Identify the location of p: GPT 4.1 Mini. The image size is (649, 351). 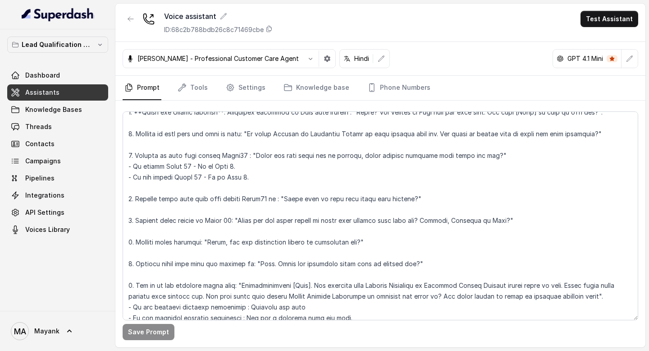
(585, 59).